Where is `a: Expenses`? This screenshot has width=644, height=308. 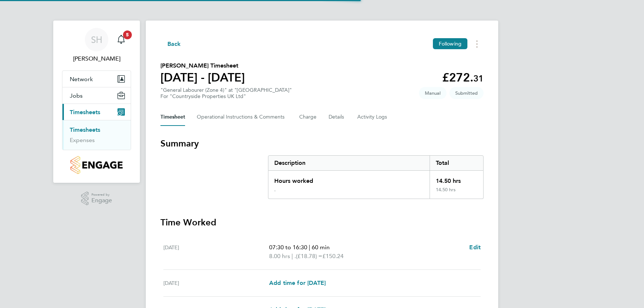 a: Expenses is located at coordinates (82, 140).